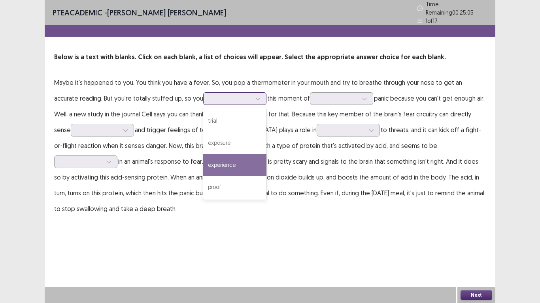 The width and height of the screenshot is (540, 303). Describe the element at coordinates (235, 187) in the screenshot. I see `div: proof` at that location.